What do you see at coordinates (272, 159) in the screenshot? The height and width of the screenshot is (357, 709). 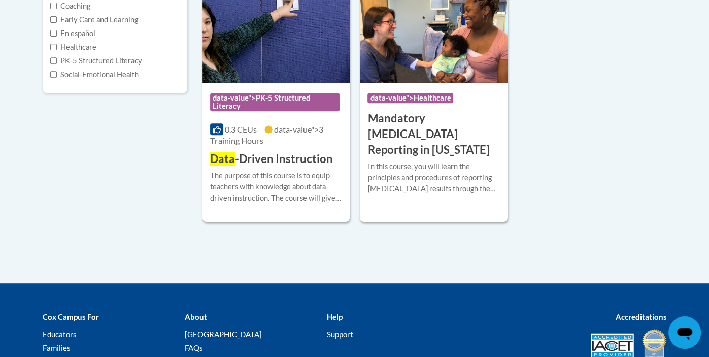 I see `h3: -Driven Instruction` at bounding box center [272, 159].